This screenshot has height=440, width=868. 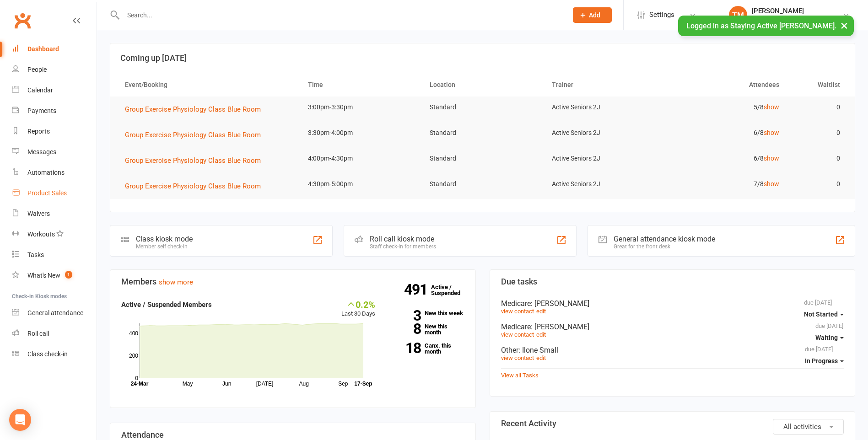 What do you see at coordinates (358, 309) in the screenshot?
I see `div: Last 30 Days` at bounding box center [358, 309].